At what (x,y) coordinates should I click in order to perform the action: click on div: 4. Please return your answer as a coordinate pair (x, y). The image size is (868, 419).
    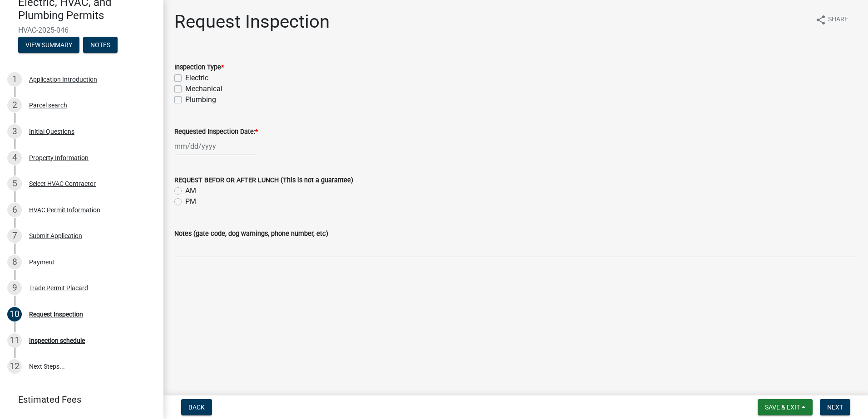
    Looking at the image, I should click on (15, 158).